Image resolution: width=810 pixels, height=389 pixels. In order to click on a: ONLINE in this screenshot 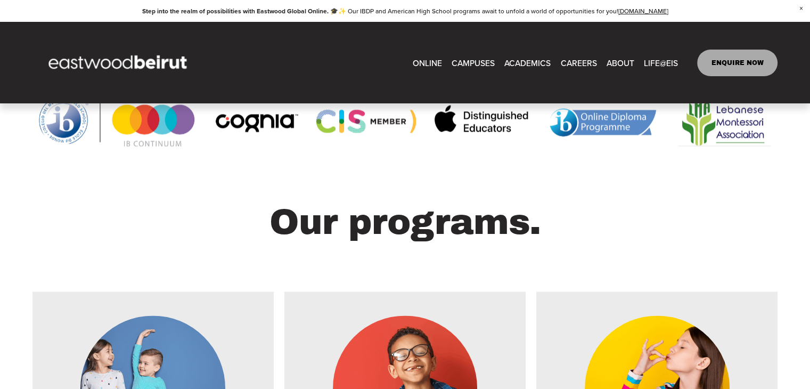, I will do `click(427, 62)`.